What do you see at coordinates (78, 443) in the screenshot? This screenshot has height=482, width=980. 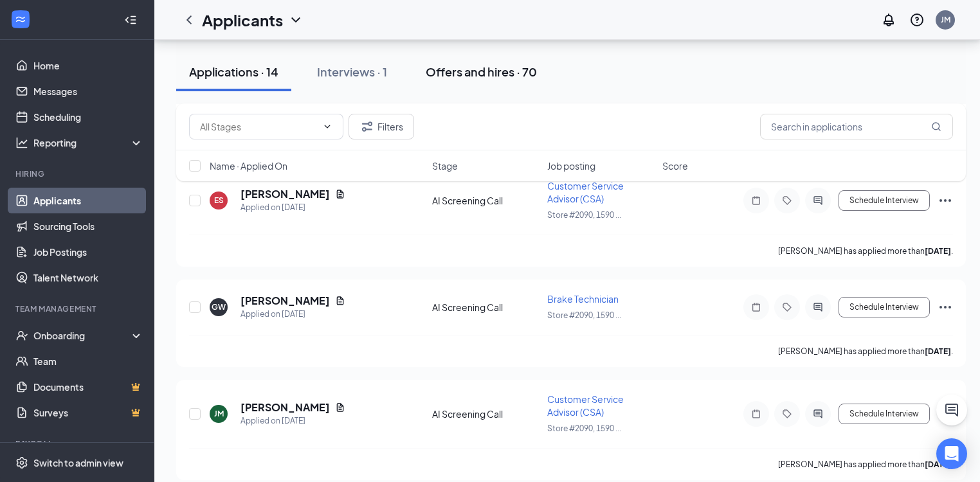 I see `div: Payroll` at bounding box center [78, 443].